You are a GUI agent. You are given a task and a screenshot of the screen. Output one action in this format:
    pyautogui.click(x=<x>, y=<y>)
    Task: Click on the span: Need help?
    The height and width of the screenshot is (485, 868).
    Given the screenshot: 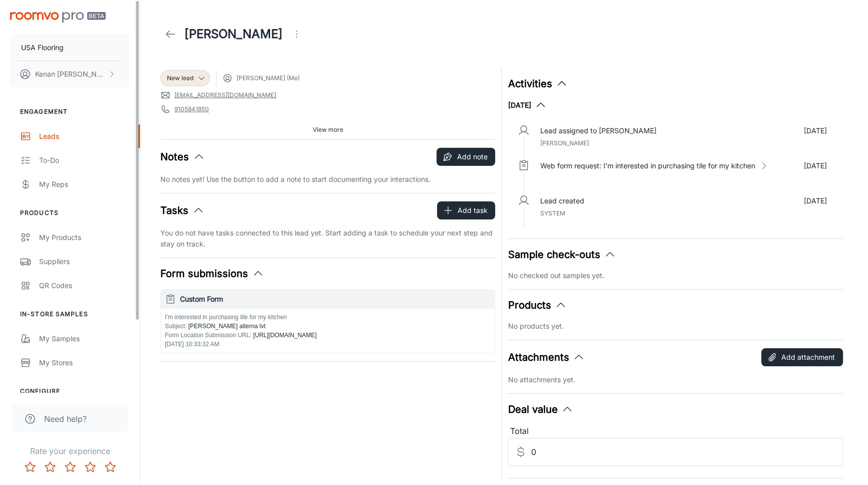 What is the action you would take?
    pyautogui.click(x=65, y=419)
    